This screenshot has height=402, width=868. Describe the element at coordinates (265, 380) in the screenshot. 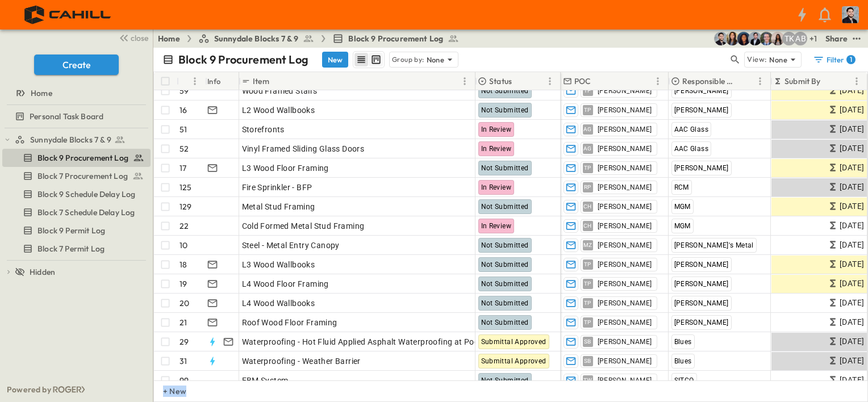

I see `span: EBM System` at that location.